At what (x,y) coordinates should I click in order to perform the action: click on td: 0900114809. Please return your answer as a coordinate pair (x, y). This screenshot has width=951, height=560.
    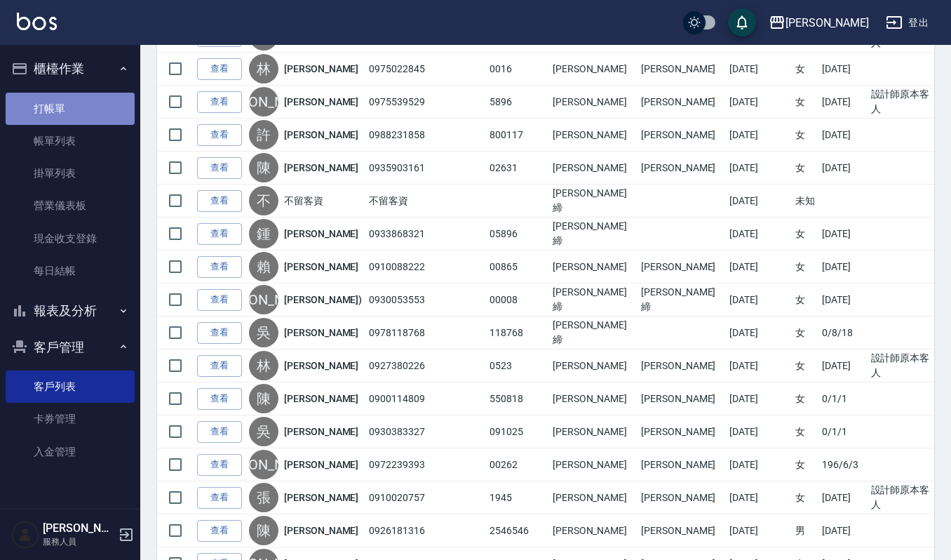
    Looking at the image, I should click on (426, 399).